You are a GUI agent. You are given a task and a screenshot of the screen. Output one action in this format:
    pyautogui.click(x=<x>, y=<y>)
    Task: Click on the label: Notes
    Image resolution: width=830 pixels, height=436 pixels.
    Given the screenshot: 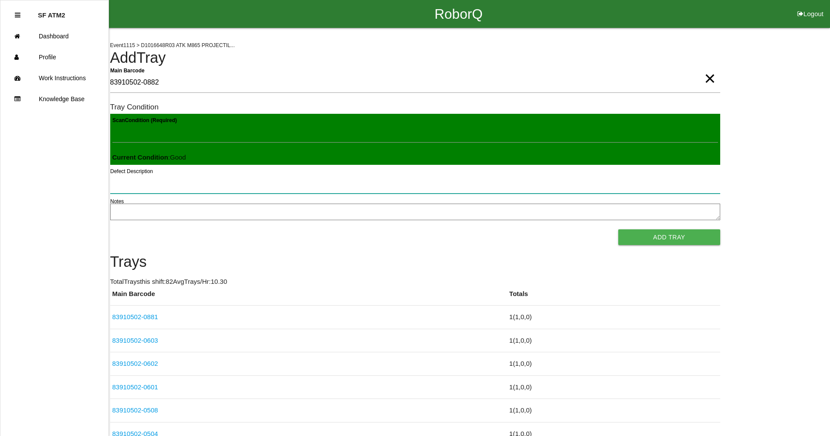 What is the action you would take?
    pyautogui.click(x=117, y=201)
    